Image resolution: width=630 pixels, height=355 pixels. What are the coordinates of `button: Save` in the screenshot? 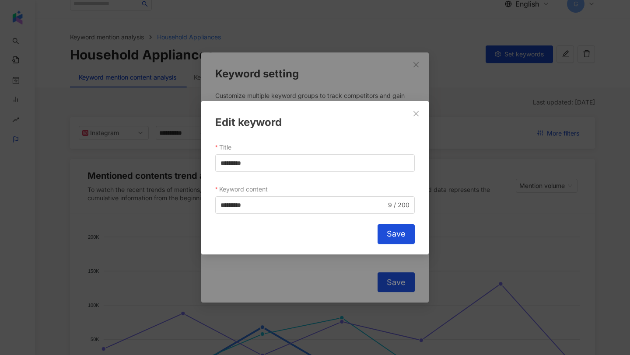 It's located at (396, 233).